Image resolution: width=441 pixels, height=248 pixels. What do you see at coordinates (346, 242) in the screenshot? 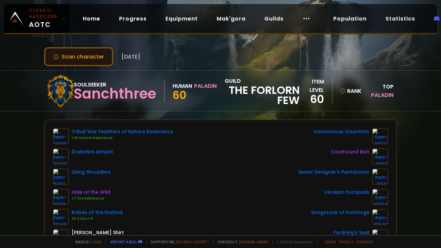
I see `a: Privacy` at bounding box center [346, 242].